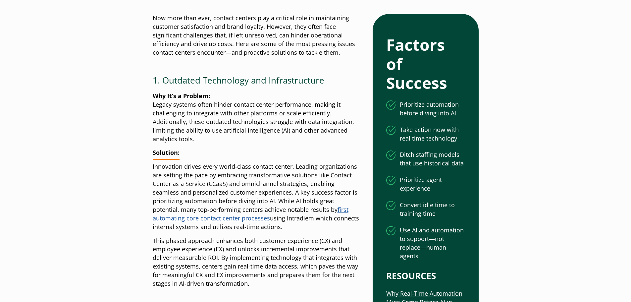  What do you see at coordinates (425, 109) in the screenshot?
I see `li: Prioritize automation before diving into AI` at bounding box center [425, 109].